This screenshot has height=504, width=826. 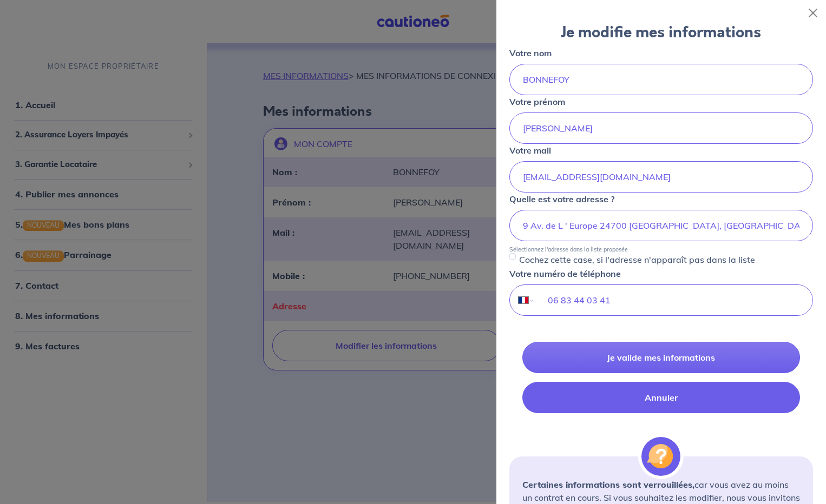 What do you see at coordinates (568, 249) in the screenshot?
I see `p: Sélectionnez l'adresse dans la liste proposée` at bounding box center [568, 249].